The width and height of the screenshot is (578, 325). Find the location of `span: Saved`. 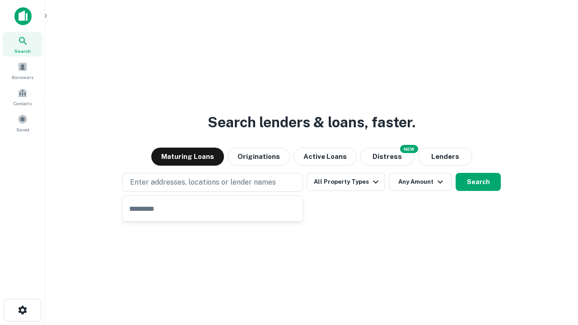

span: Saved is located at coordinates (23, 130).